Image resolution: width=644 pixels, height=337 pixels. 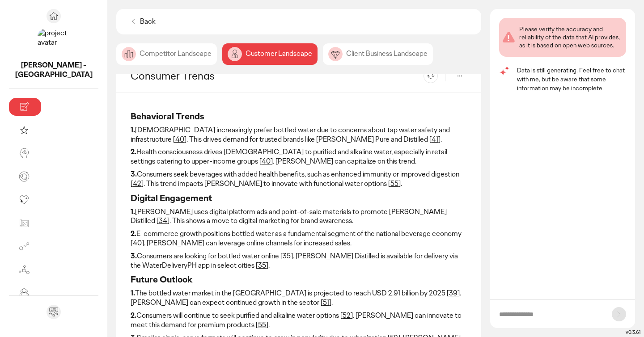 What do you see at coordinates (298, 279) in the screenshot?
I see `h3: Future Outlook` at bounding box center [298, 279].